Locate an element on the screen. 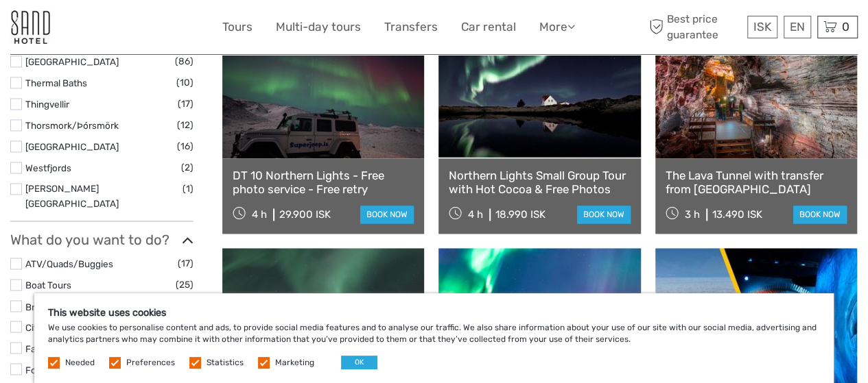  span: (1) is located at coordinates (188, 188).